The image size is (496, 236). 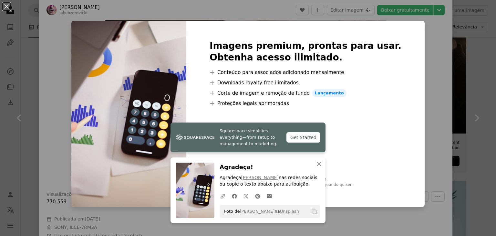 What do you see at coordinates (258, 196) in the screenshot?
I see `a: Compartilhar no Pinterest` at bounding box center [258, 196].